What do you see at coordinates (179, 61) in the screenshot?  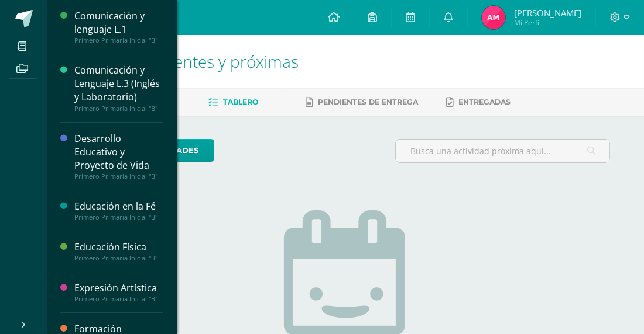 I see `span: Actividades recientes y próximas` at bounding box center [179, 61].